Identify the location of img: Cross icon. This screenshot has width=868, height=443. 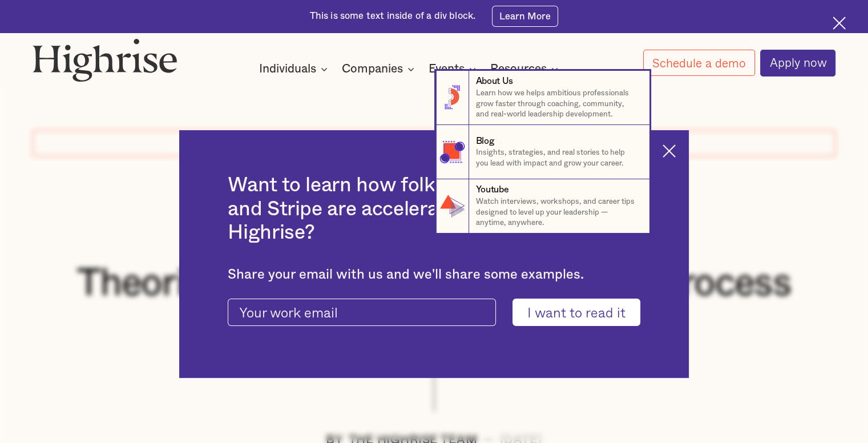
(839, 23).